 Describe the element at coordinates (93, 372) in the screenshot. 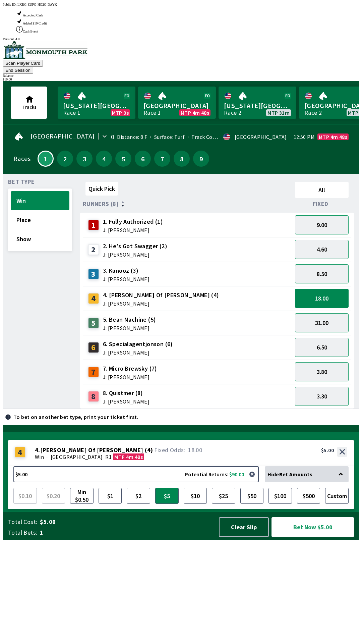

I see `div: 7` at that location.